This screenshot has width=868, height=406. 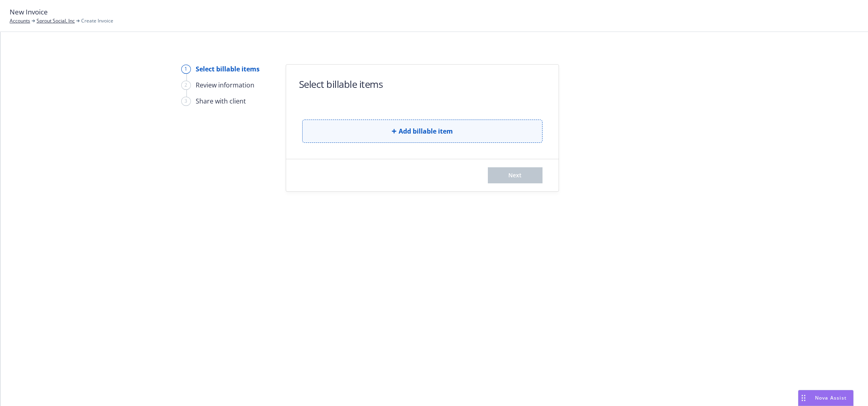 I want to click on span: Create Invoice, so click(x=97, y=21).